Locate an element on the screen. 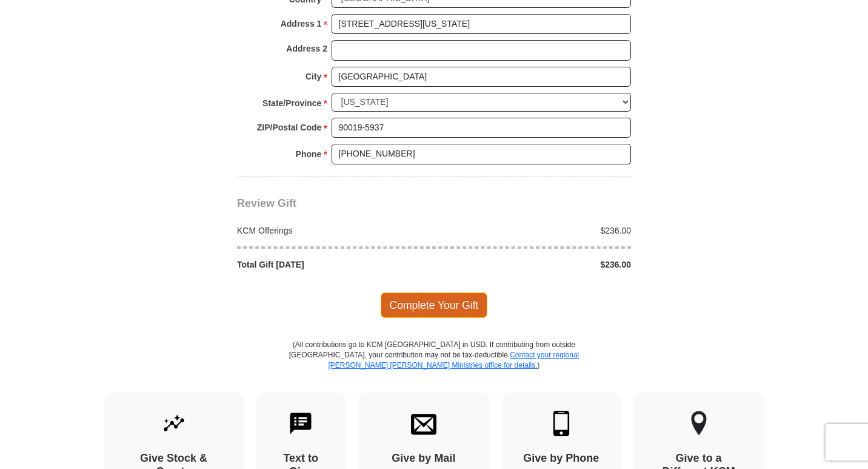 This screenshot has width=868, height=469. strong: Phone is located at coordinates (309, 154).